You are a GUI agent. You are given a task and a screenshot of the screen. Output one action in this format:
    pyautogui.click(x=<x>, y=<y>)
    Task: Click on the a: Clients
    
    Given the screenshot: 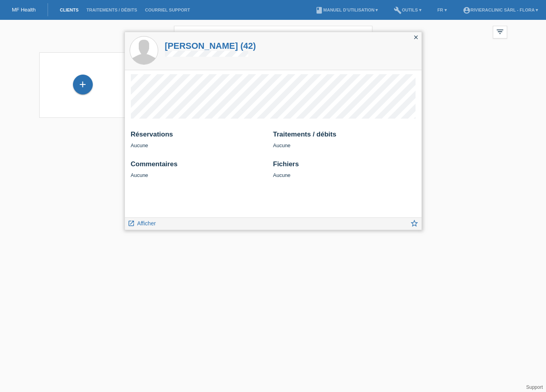 What is the action you would take?
    pyautogui.click(x=69, y=10)
    